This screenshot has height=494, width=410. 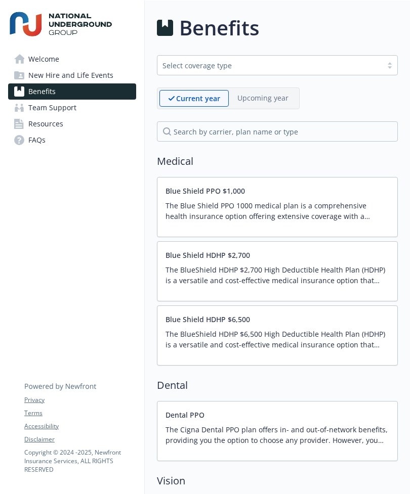 What do you see at coordinates (80, 400) in the screenshot?
I see `a: Privacy` at bounding box center [80, 400].